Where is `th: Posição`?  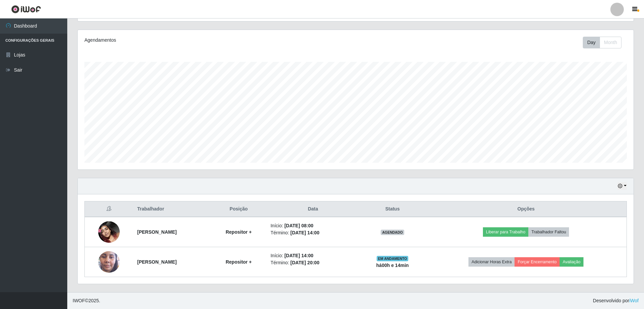 th: Posição is located at coordinates (239, 209).